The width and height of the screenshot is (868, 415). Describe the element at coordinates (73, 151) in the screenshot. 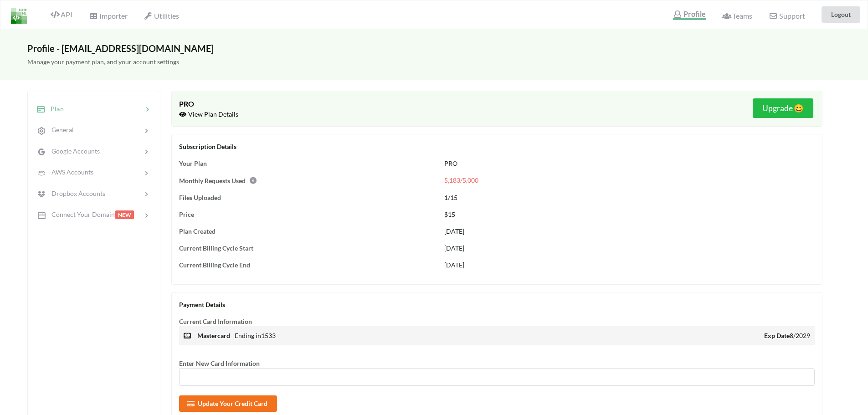

I see `span: Google Accounts` at that location.